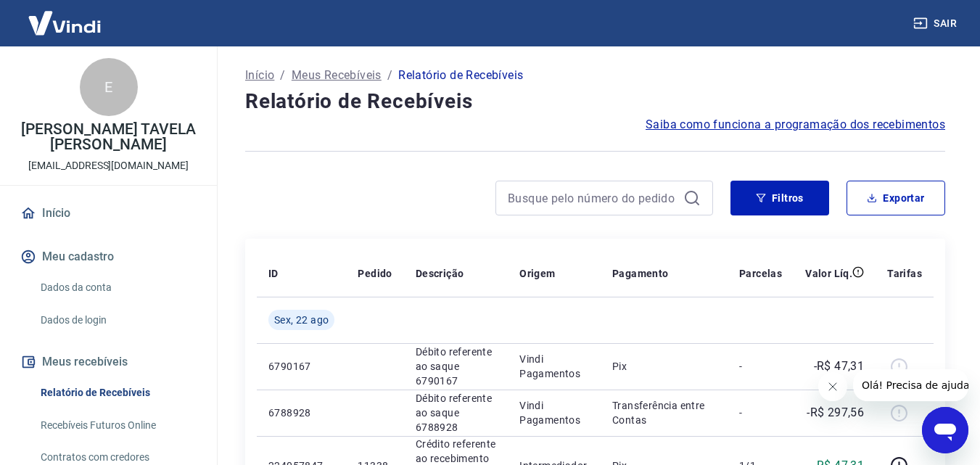  Describe the element at coordinates (117, 287) in the screenshot. I see `a: Dados da conta` at that location.